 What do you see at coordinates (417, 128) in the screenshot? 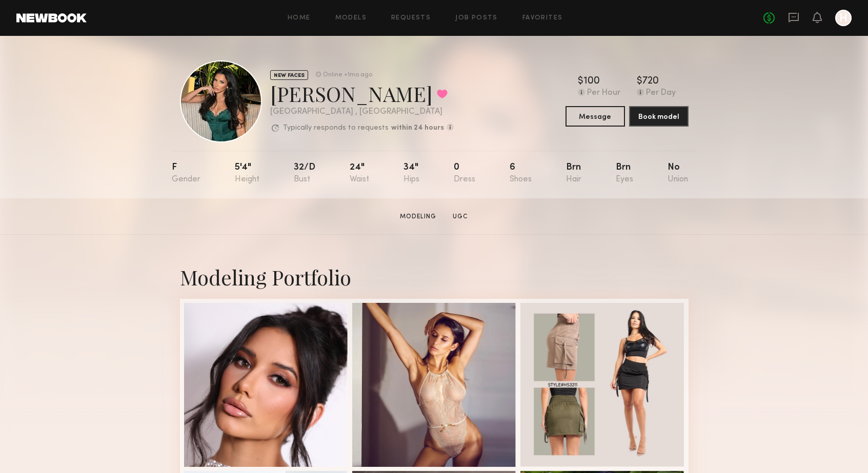
I see `b: within 24 hours` at bounding box center [417, 128].